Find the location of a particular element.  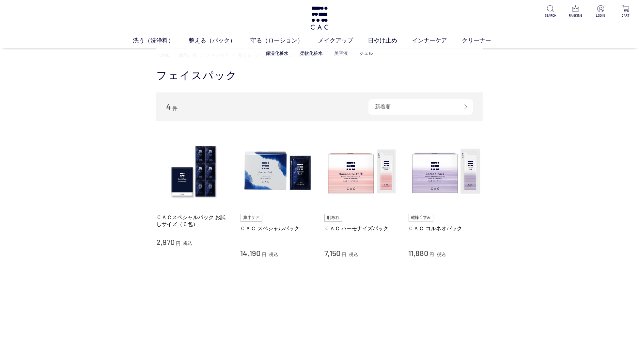

div: 新着順 is located at coordinates (421, 107).